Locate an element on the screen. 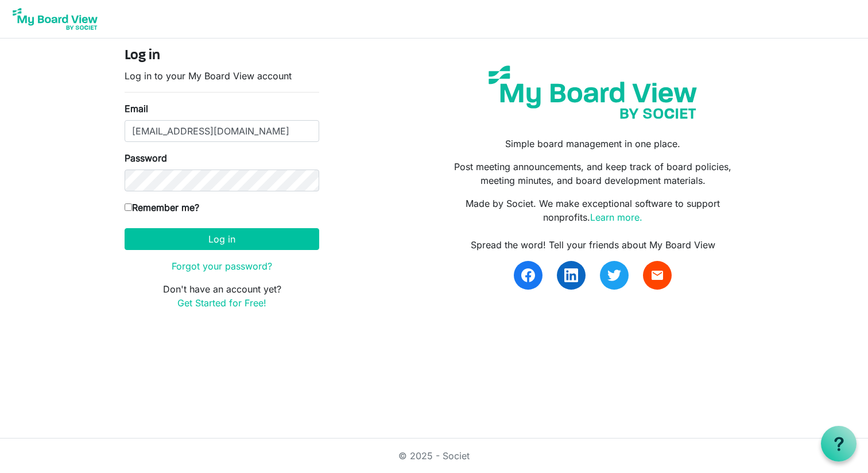  label: Remember me? is located at coordinates (162, 207).